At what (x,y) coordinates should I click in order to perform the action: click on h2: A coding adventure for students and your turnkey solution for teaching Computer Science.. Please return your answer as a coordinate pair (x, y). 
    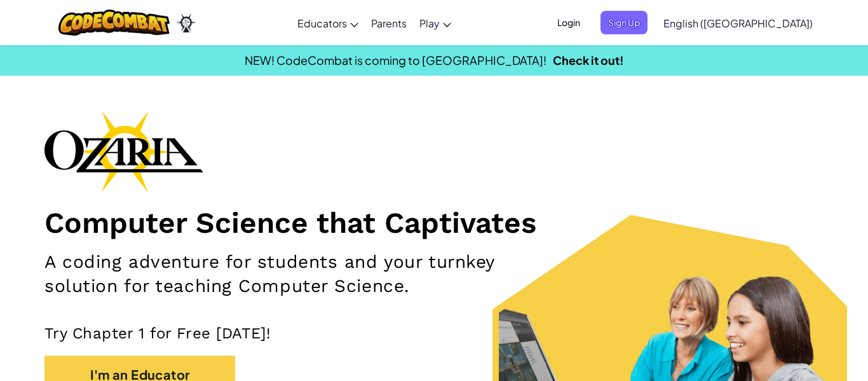
    Looking at the image, I should click on (305, 274).